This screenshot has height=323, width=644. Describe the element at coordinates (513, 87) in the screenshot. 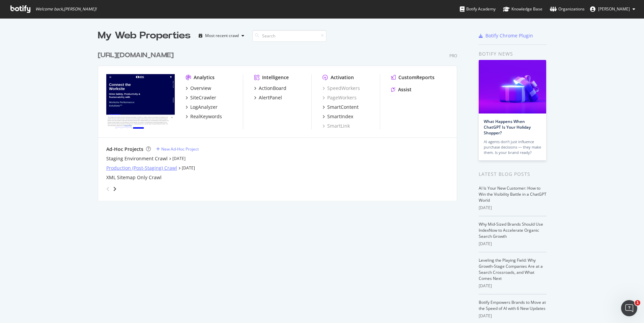

I see `img: What Happens When ChatGPT Is Your Holiday Shopper?` at that location.